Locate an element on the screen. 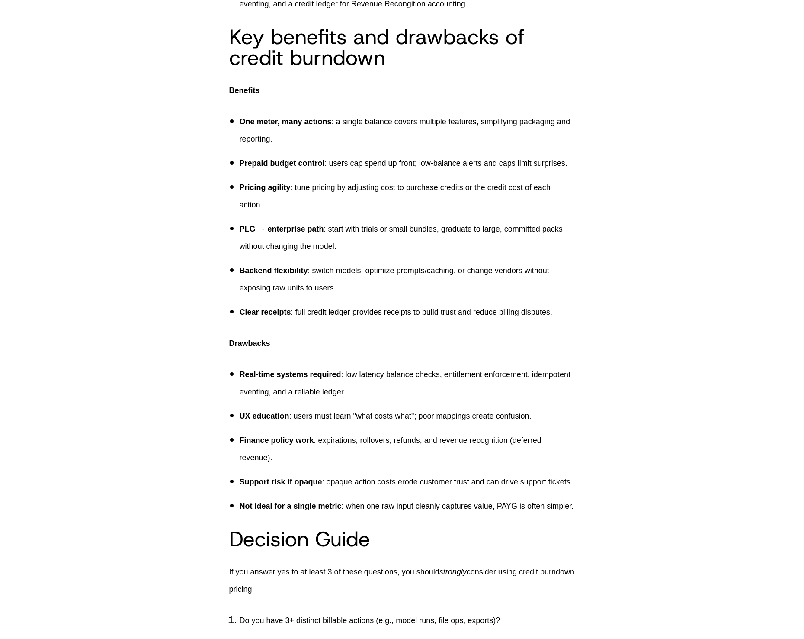 The image size is (804, 639). p: Do you have 3+ distinct billable actions (e.g., model runs, file ops, exports)? is located at coordinates (408, 620).